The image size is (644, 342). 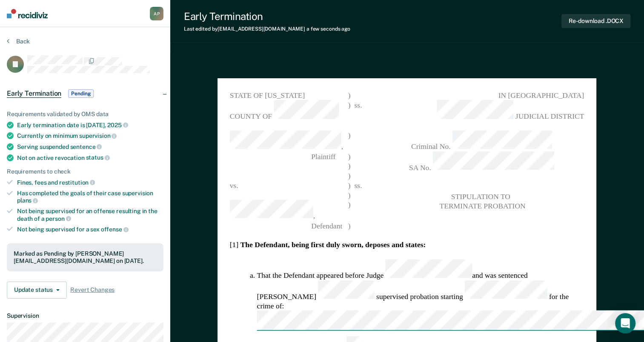 I want to click on span: Early Termination, so click(x=34, y=94).